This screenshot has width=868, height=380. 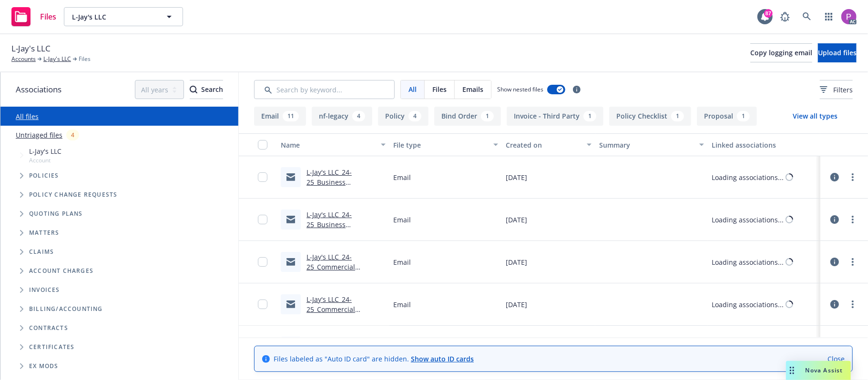 What do you see at coordinates (342, 116) in the screenshot?
I see `button: nf-legacy` at bounding box center [342, 116].